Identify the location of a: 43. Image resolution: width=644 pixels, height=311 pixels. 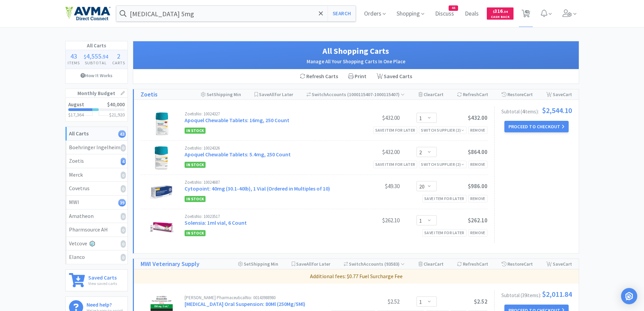
(526, 15).